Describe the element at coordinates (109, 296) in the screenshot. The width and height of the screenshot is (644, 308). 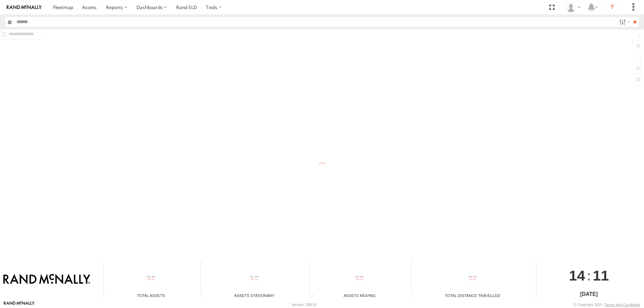
I see `div: Total number of Enabled Assets` at that location.